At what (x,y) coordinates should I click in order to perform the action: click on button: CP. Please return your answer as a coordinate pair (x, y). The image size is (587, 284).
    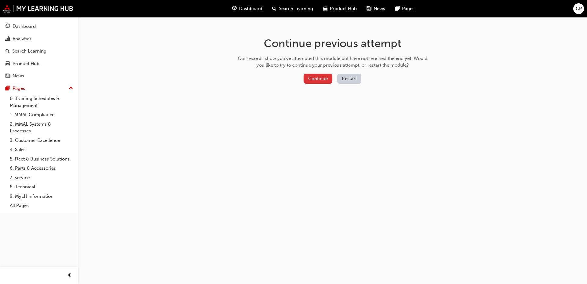
    Looking at the image, I should click on (578, 9).